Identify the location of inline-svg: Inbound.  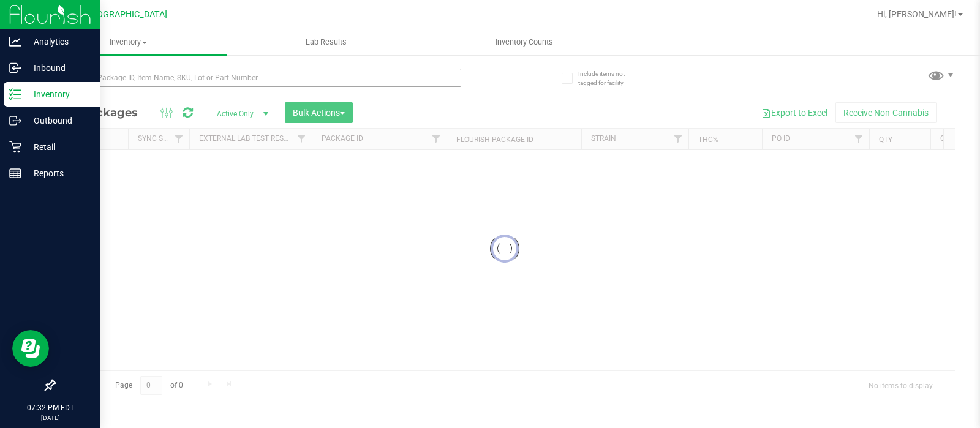
(16, 68).